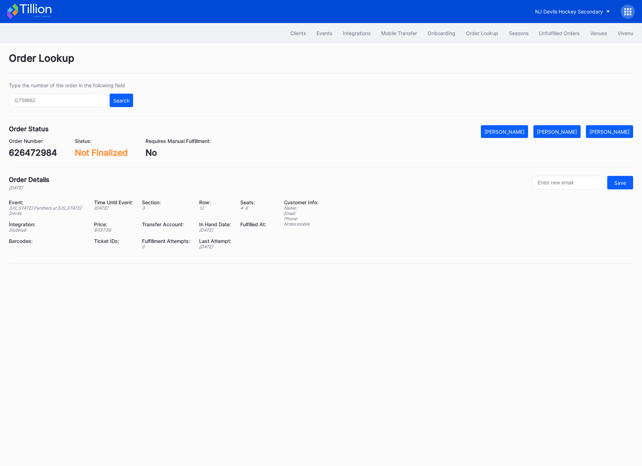 This screenshot has width=642, height=466. Describe the element at coordinates (324, 33) in the screenshot. I see `div: Events` at that location.